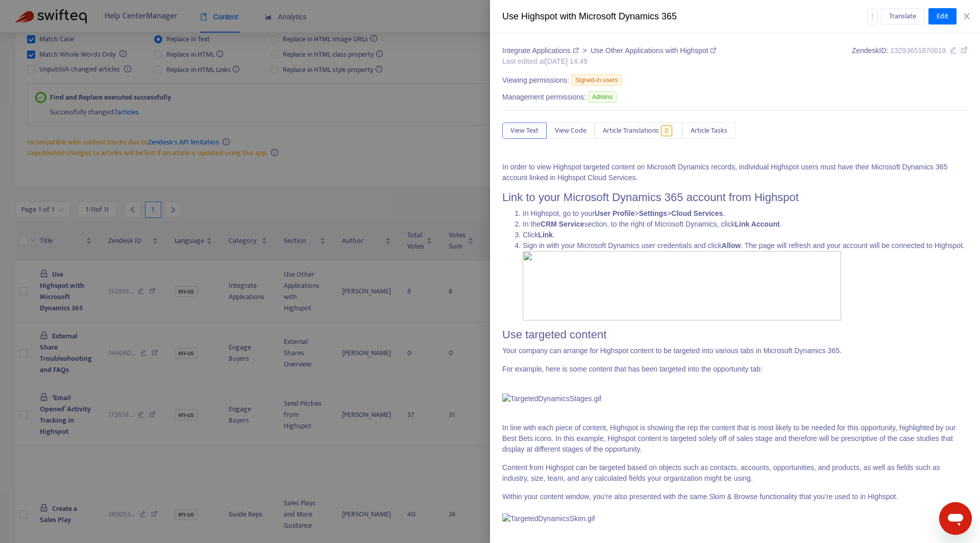 The image size is (980, 543). I want to click on button: more, so click(872, 16).